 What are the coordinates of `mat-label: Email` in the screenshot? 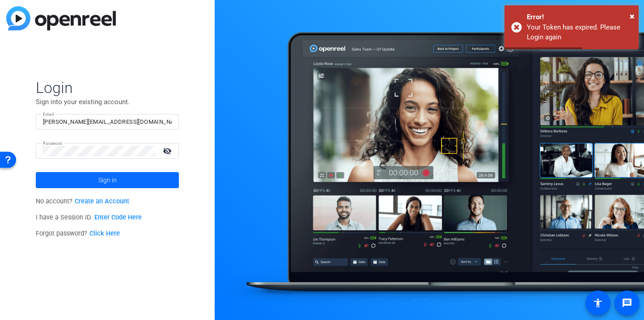 It's located at (48, 114).